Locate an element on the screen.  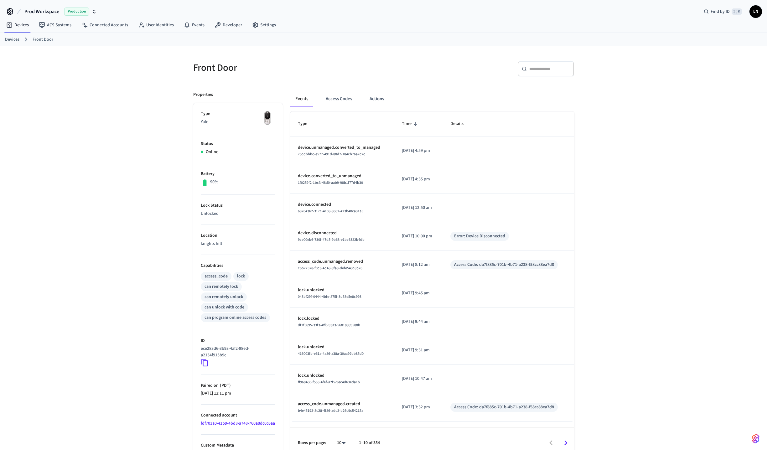
span: 043bf29f-0444-4bfe-875f-3d58e5e8c993 is located at coordinates (329, 297).